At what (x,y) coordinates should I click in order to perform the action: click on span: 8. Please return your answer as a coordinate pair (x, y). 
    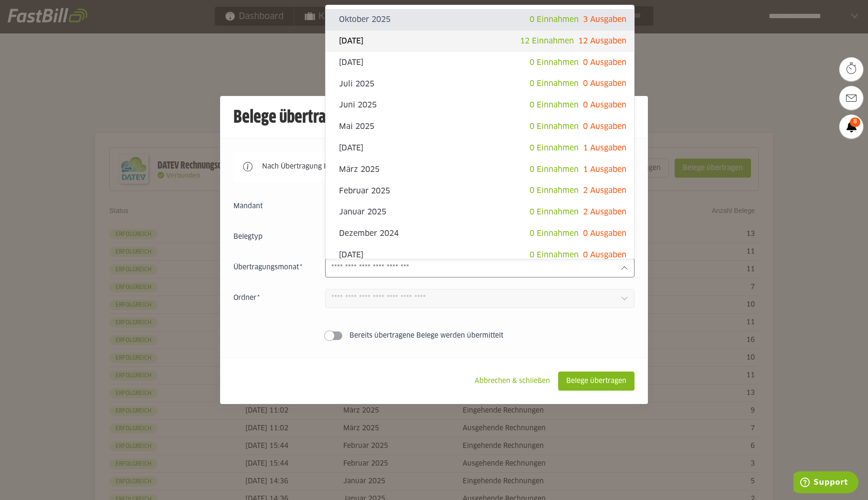
    Looking at the image, I should click on (855, 122).